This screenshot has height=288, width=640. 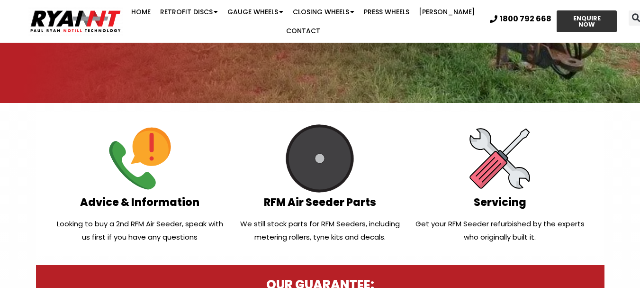 What do you see at coordinates (521, 19) in the screenshot?
I see `a: 1800 792 668` at bounding box center [521, 19].